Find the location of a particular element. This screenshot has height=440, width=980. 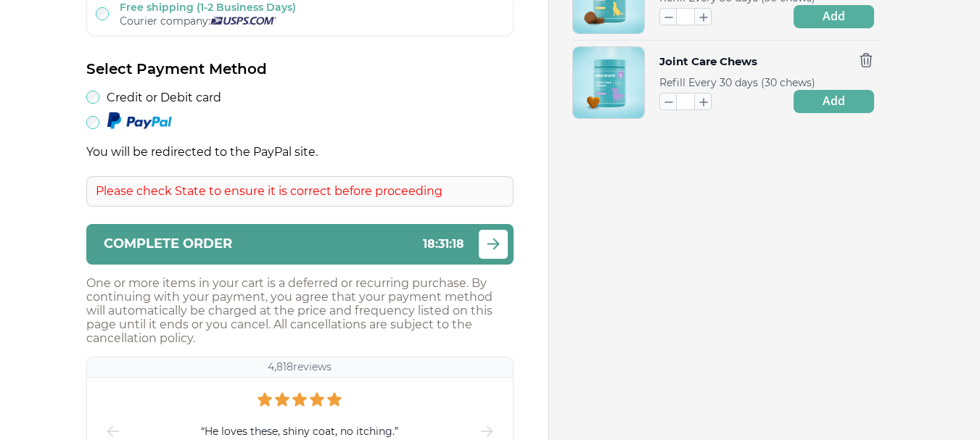

h2: Select Payment Method is located at coordinates (300, 69).